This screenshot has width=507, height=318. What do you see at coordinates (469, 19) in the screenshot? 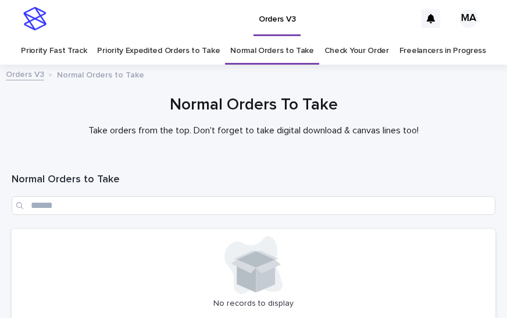
I see `div: MA` at bounding box center [469, 19].